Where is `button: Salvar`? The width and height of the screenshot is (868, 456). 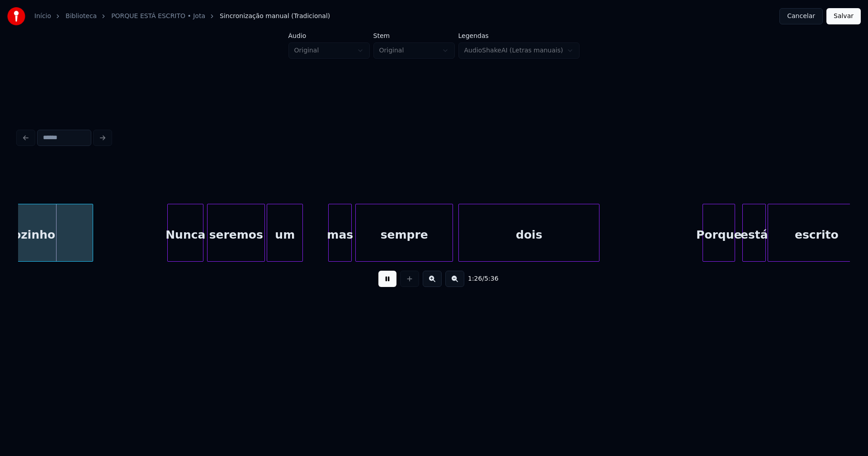
button: Salvar is located at coordinates (843, 16).